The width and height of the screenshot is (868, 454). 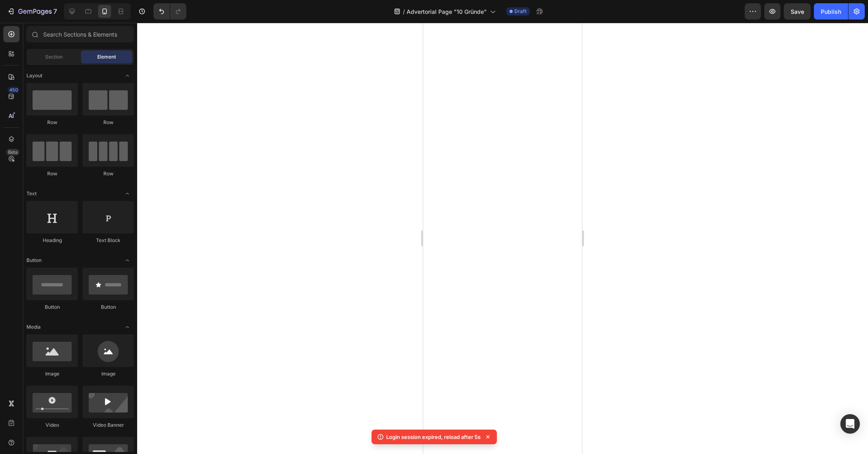 What do you see at coordinates (108, 240) in the screenshot?
I see `div: Text Block` at bounding box center [108, 240].